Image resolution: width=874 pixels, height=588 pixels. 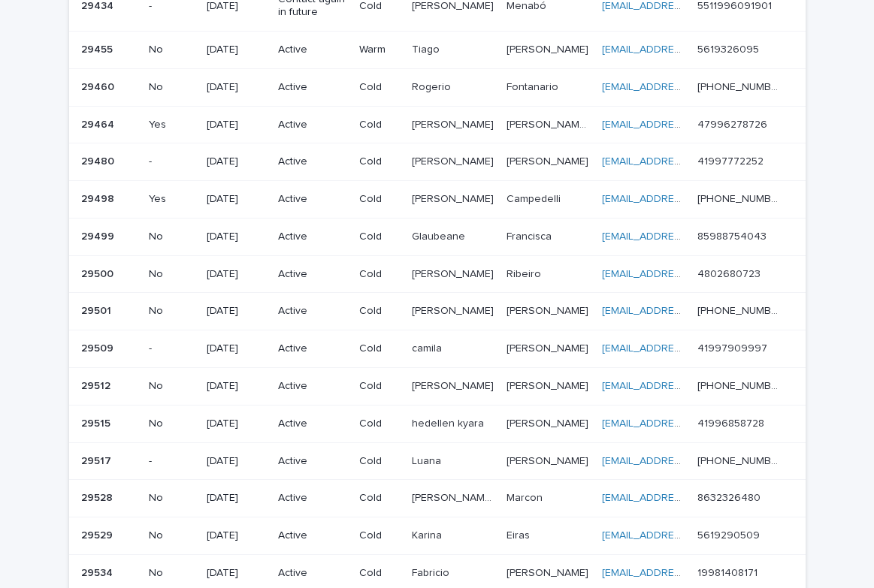 I want to click on p: 29517, so click(x=97, y=460).